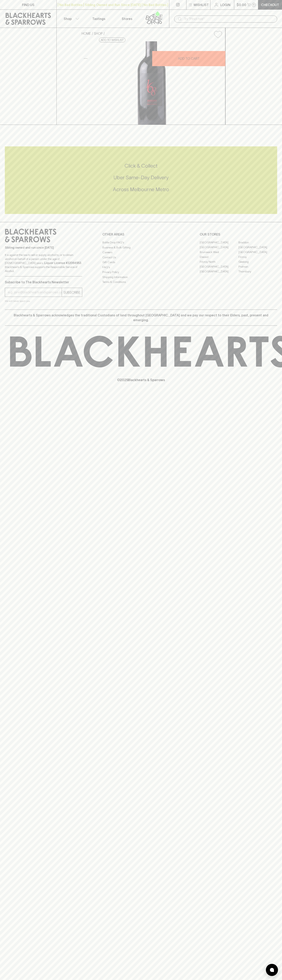 This screenshot has width=282, height=980. I want to click on p: Shop, so click(68, 19).